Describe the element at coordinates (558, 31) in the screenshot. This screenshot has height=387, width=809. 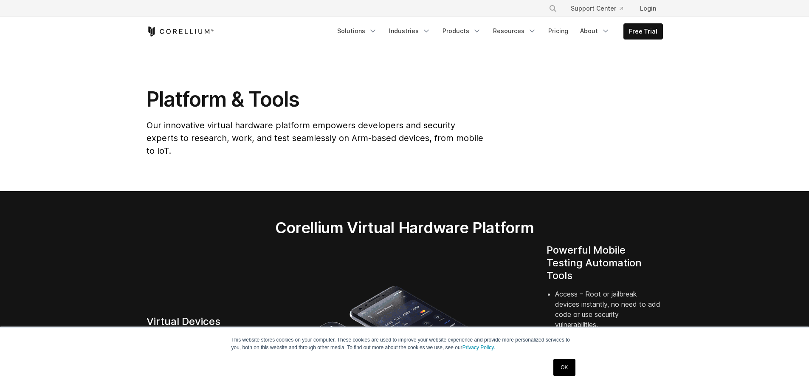
I see `a: Pricing` at that location.